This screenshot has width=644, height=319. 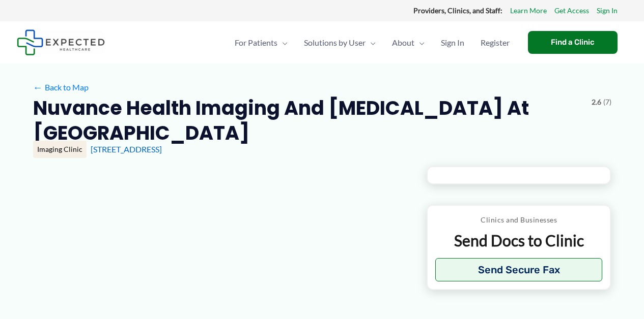 I want to click on img: Expected Healthcare Logo - side, dark font, small, so click(x=60, y=42).